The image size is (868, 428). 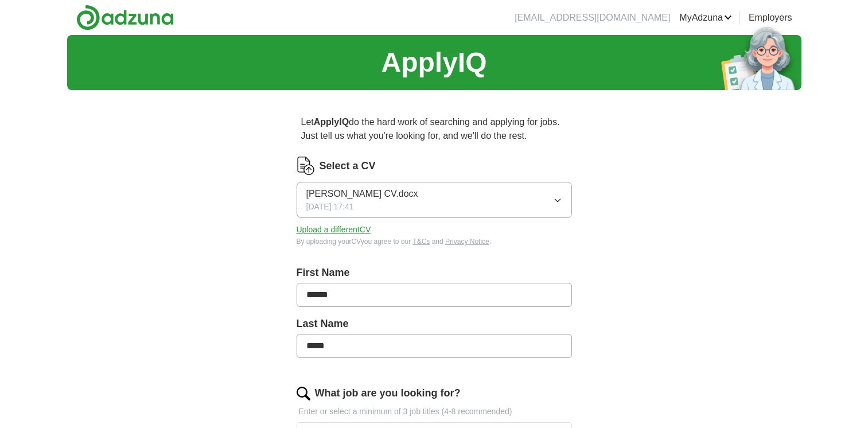 I want to click on a: Employers, so click(x=771, y=18).